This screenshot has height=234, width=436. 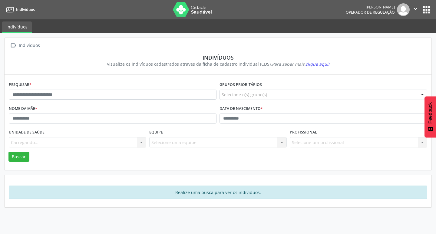 What do you see at coordinates (244, 94) in the screenshot?
I see `span: Selecione o(s) grupo(s)` at bounding box center [244, 94].